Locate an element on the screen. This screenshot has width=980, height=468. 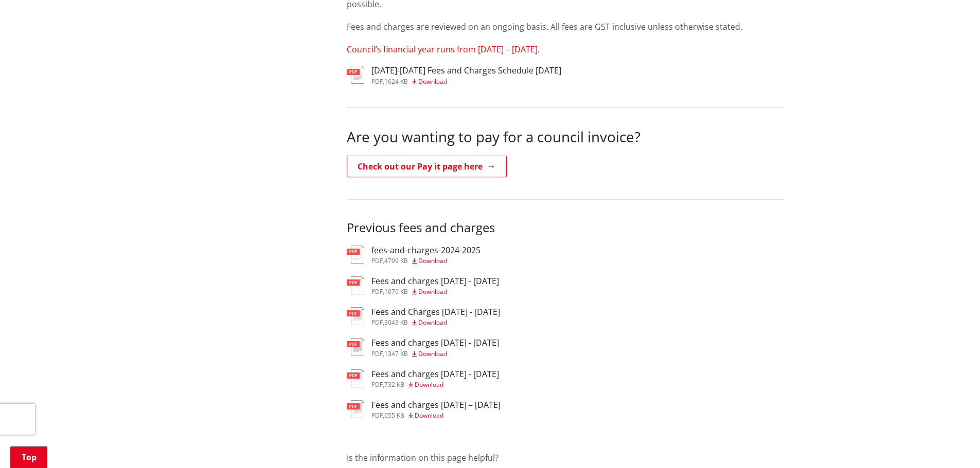
span: 655 KB is located at coordinates (394, 415).